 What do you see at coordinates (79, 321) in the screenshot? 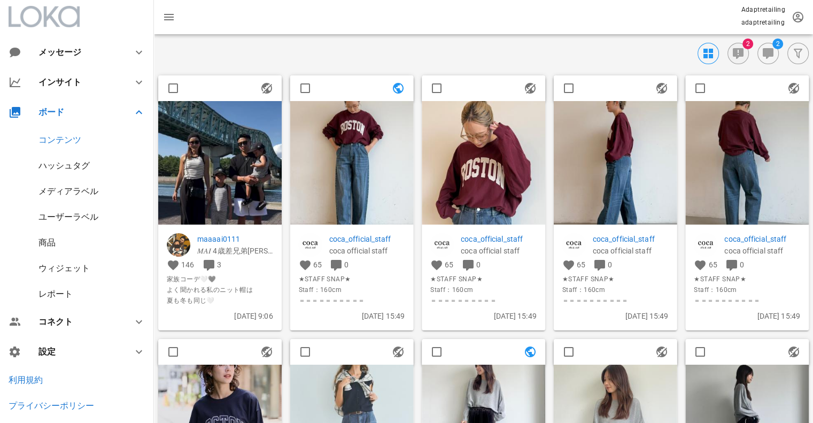
I see `div: コネクト` at bounding box center [79, 321].